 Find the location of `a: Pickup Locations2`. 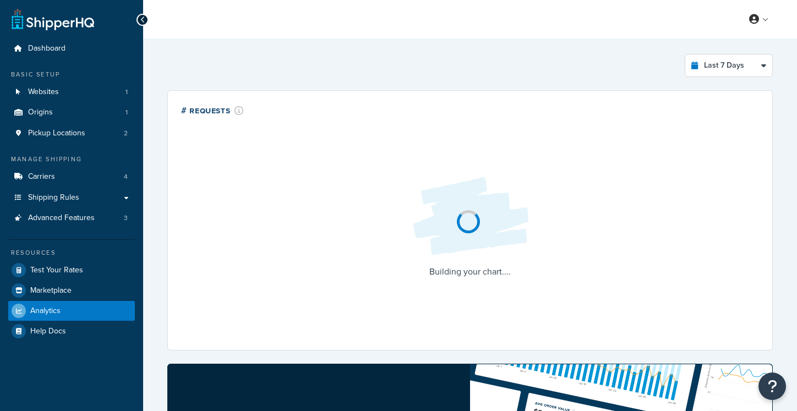

a: Pickup Locations2 is located at coordinates (72, 133).